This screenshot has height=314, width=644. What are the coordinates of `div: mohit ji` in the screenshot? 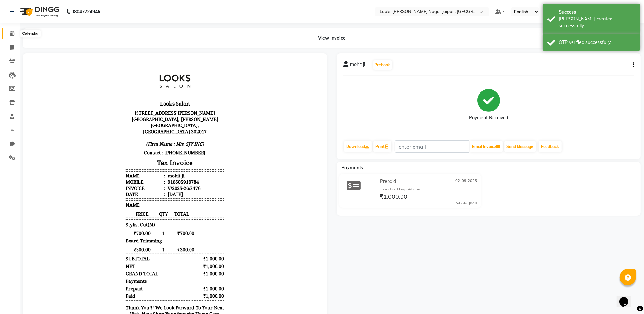 It's located at (146, 116).